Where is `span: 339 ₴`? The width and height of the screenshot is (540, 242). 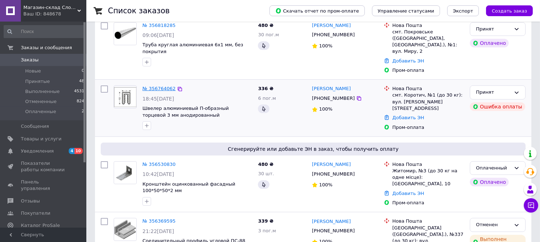
span: 339 ₴ is located at coordinates (265, 221).